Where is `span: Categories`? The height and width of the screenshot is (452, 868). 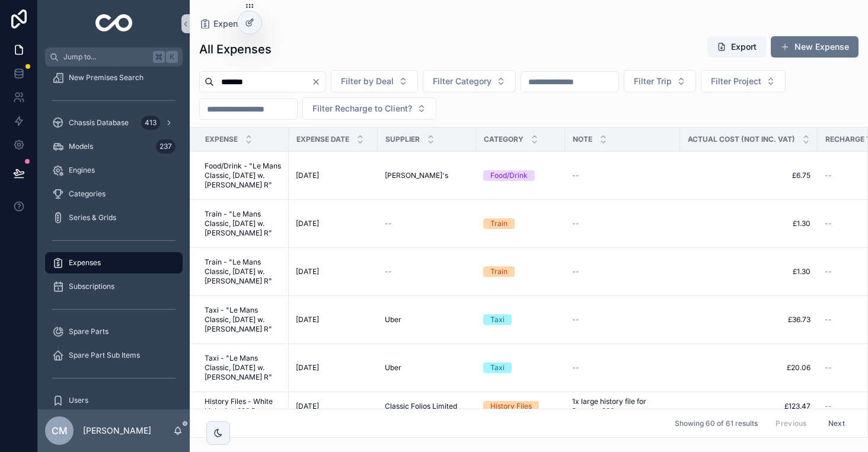
span: Categories is located at coordinates (87, 194).